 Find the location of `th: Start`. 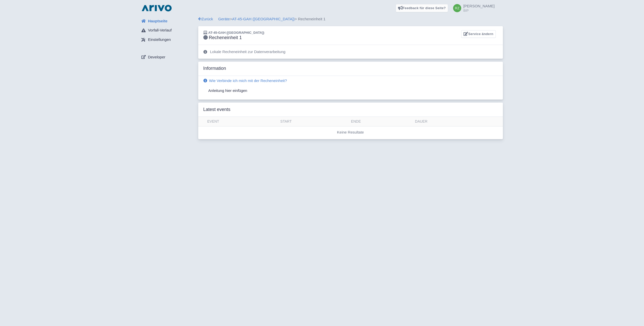

th: Start is located at coordinates (313, 122).